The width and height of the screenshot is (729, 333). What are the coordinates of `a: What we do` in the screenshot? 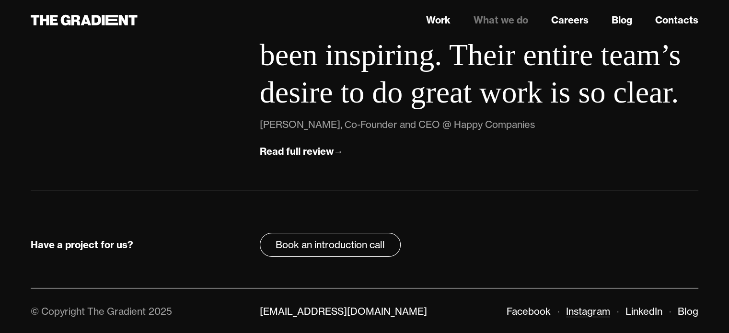 It's located at (501, 20).